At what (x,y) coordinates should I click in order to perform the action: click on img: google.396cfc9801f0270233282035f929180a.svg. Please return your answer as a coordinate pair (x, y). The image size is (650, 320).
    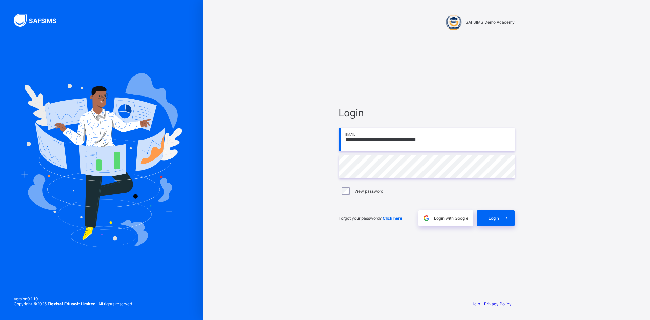
    Looking at the image, I should click on (426, 218).